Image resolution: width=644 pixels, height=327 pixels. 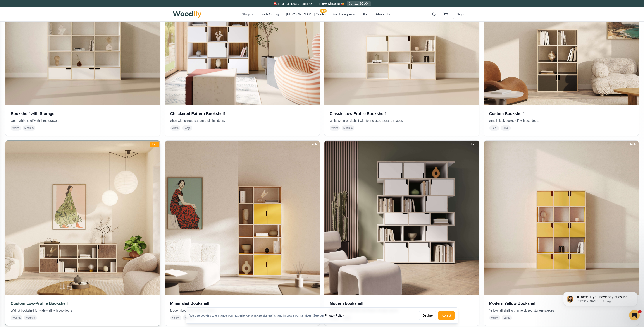 What do you see at coordinates (242, 304) in the screenshot?
I see `h3: Minimalist Bookshelf` at bounding box center [242, 304].